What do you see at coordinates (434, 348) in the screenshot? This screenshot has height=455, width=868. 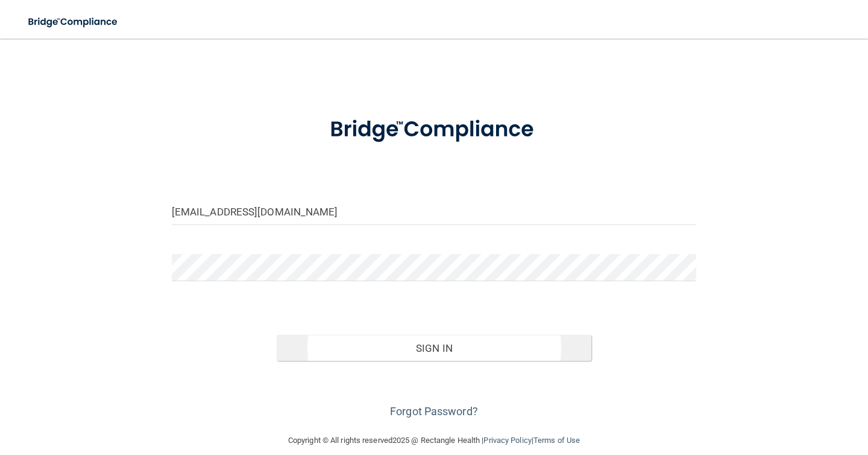 I see `button: Sign In` at bounding box center [434, 348].